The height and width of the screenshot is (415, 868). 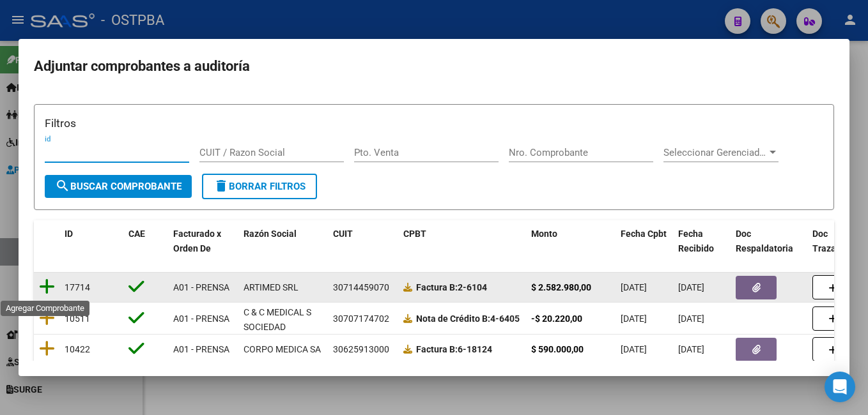 What do you see at coordinates (260, 187) in the screenshot?
I see `button: Borrar Filtros` at bounding box center [260, 187].